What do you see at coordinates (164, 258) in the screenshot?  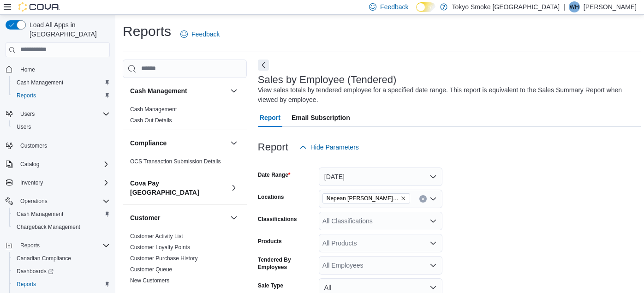 I see `a: Customer Purchase History` at bounding box center [164, 258].